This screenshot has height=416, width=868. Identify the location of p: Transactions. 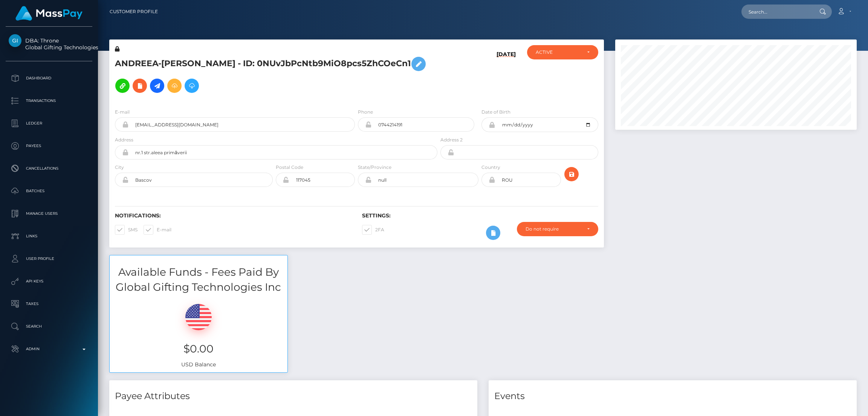
(49, 101).